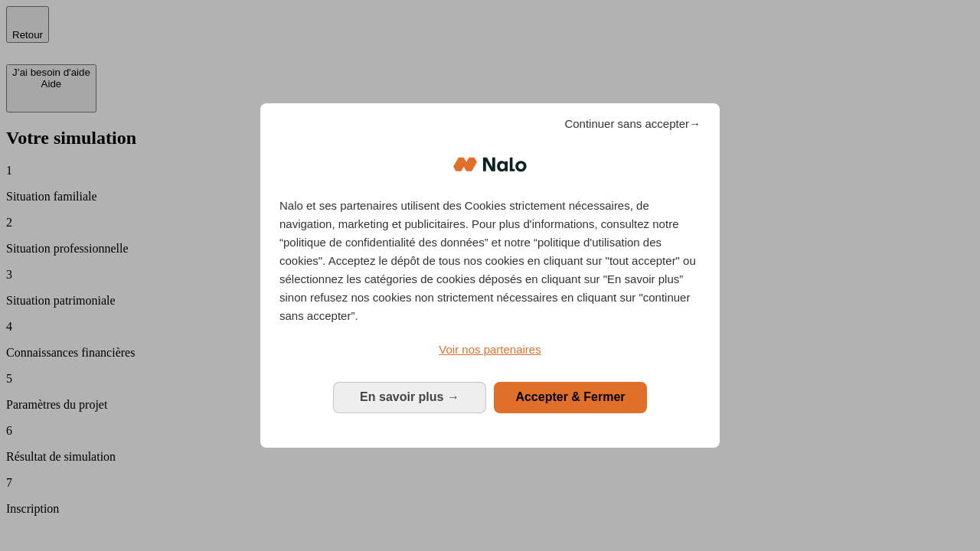 This screenshot has width=980, height=551. What do you see at coordinates (410, 397) in the screenshot?
I see `button: En savoir plus: Configurer vos consentements` at bounding box center [410, 397].